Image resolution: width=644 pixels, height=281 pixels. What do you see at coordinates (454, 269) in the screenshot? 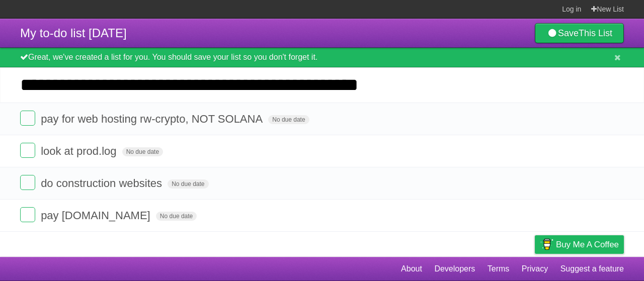
I see `a: Developers` at bounding box center [454, 269].